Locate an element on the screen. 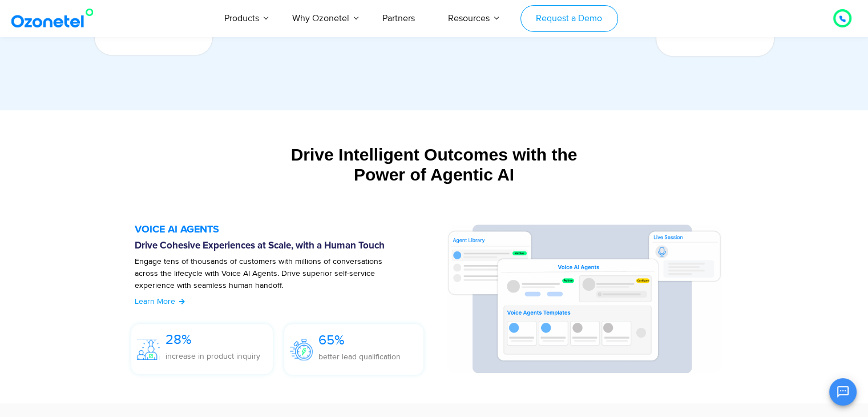 The height and width of the screenshot is (417, 868). span: Learn More is located at coordinates (155, 301).